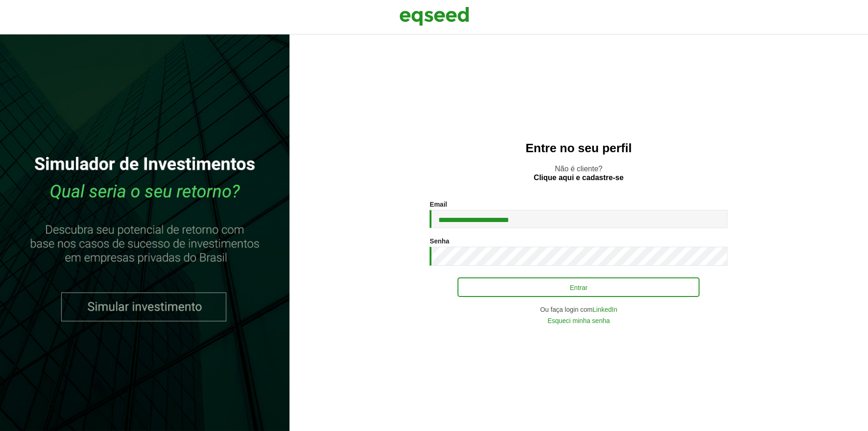  Describe the element at coordinates (578, 178) in the screenshot. I see `a: Clique aqui e cadastre-se` at that location.